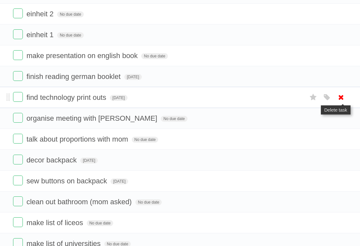 The width and height of the screenshot is (360, 246). Describe the element at coordinates (80, 202) in the screenshot. I see `span: clean out bathroom (mom asked)` at that location.